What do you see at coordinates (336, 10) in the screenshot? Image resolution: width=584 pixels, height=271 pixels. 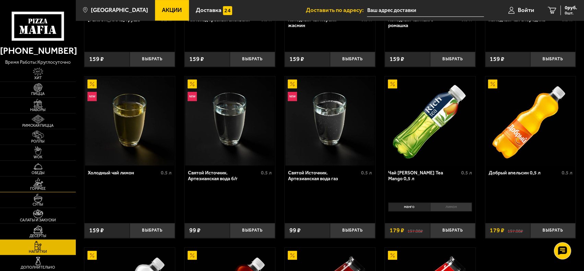 I see `span: Доставить по адресу:` at bounding box center [336, 10].